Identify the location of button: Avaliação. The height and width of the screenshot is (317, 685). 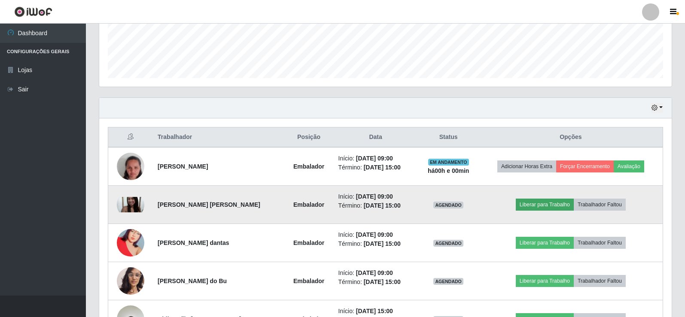
(629, 167).